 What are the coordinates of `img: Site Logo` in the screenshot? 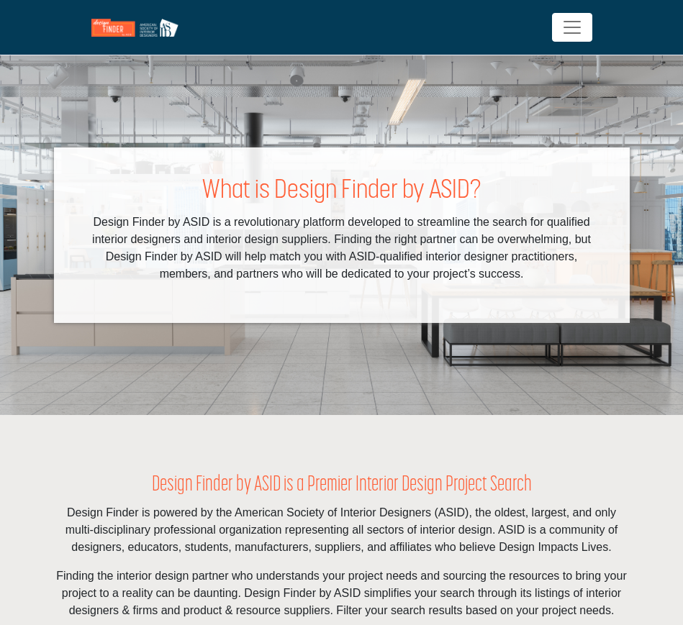 It's located at (138, 27).